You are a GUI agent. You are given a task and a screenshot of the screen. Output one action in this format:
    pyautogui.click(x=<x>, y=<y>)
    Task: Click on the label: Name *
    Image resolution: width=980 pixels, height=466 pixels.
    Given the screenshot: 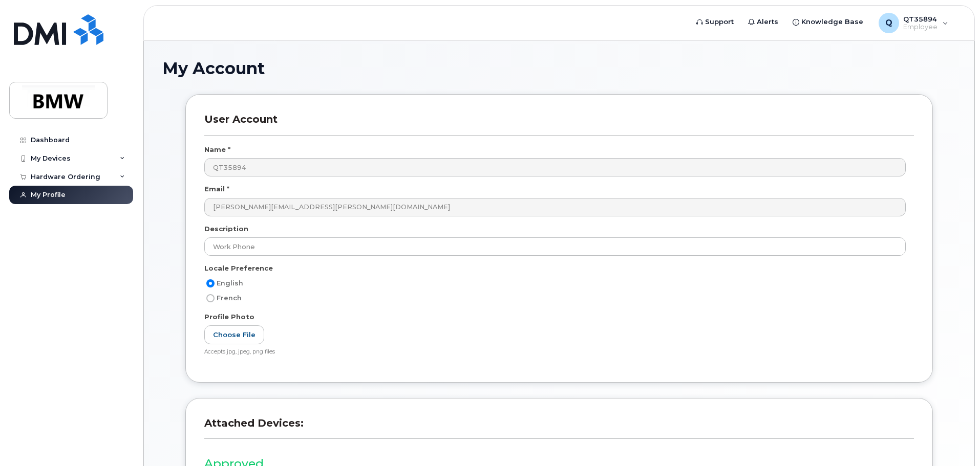 What is the action you would take?
    pyautogui.click(x=217, y=149)
    